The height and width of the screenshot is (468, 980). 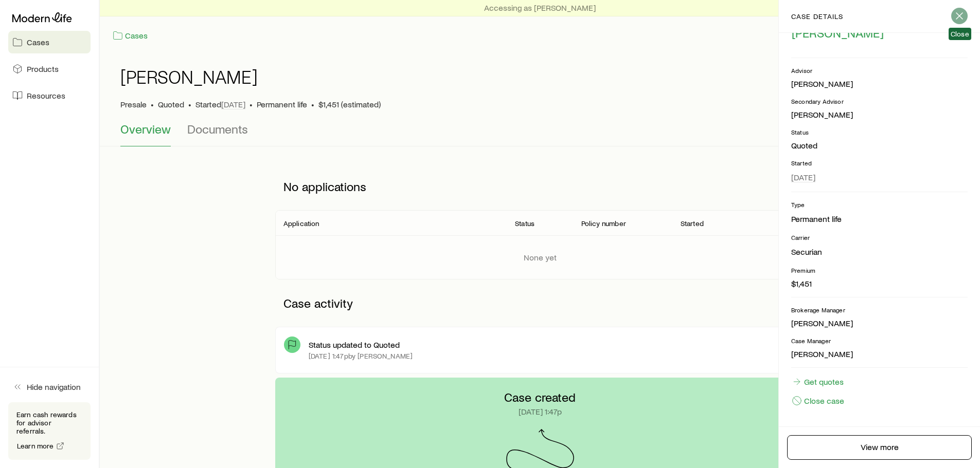 I want to click on p: Presale, so click(x=134, y=104).